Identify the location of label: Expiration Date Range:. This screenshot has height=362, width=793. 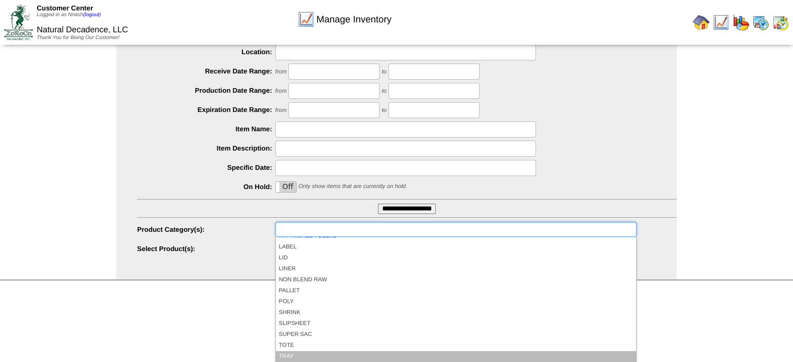
(206, 110).